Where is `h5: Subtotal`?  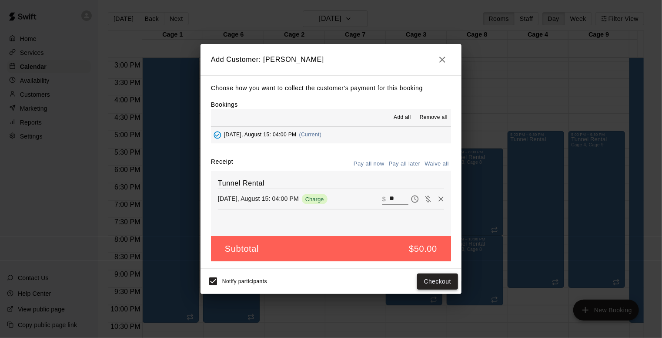 h5: Subtotal is located at coordinates (242, 248).